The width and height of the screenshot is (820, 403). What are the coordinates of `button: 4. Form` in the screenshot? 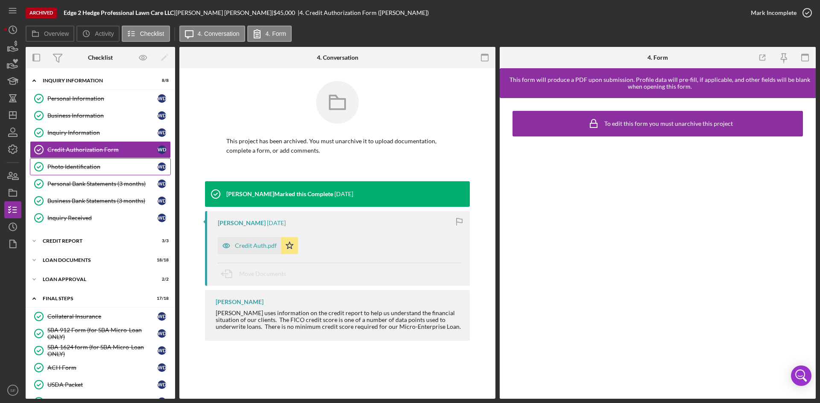 It's located at (269, 34).